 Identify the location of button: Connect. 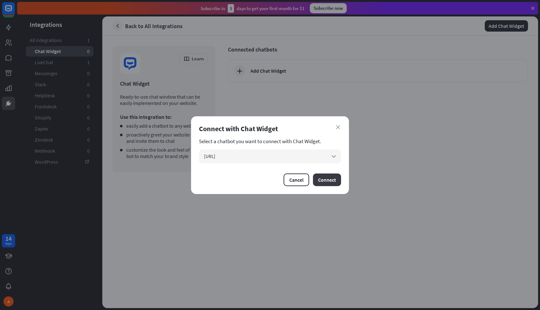
(327, 180).